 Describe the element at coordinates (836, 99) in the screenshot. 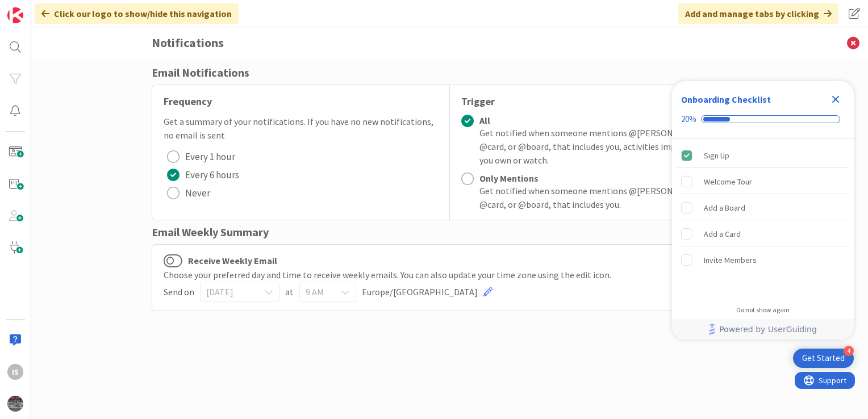

I see `div: Close Checklist` at that location.